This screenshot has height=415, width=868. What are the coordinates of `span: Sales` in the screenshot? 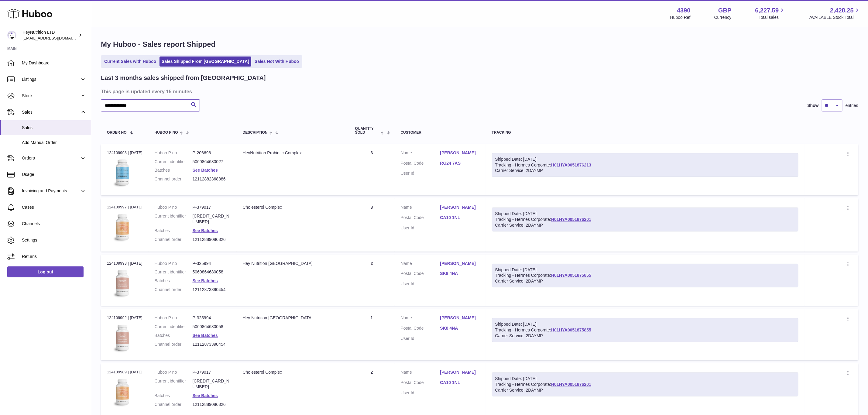 It's located at (54, 128).